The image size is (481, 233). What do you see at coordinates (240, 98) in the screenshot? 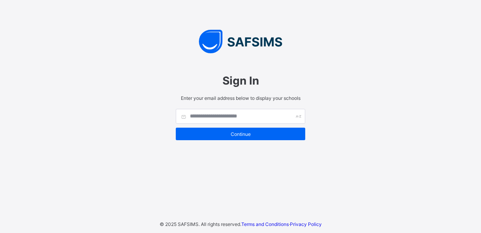
I see `span: Enter your email address below to display your schools` at bounding box center [240, 98].